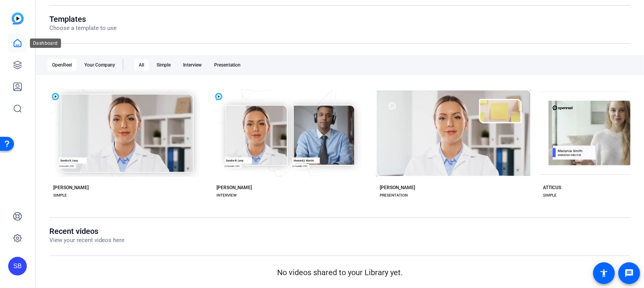 The width and height of the screenshot is (644, 288). I want to click on div: PRESENTATION, so click(394, 195).